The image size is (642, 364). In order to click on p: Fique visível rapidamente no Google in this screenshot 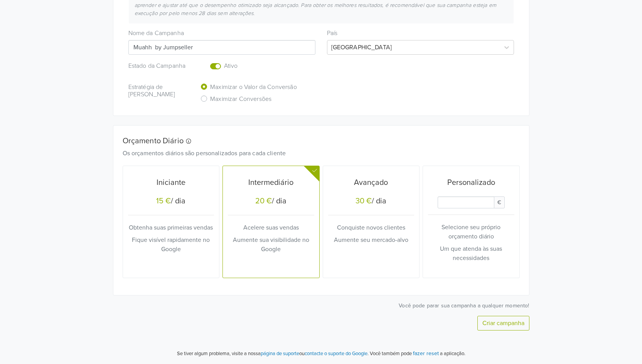, I will do `click(171, 245)`.